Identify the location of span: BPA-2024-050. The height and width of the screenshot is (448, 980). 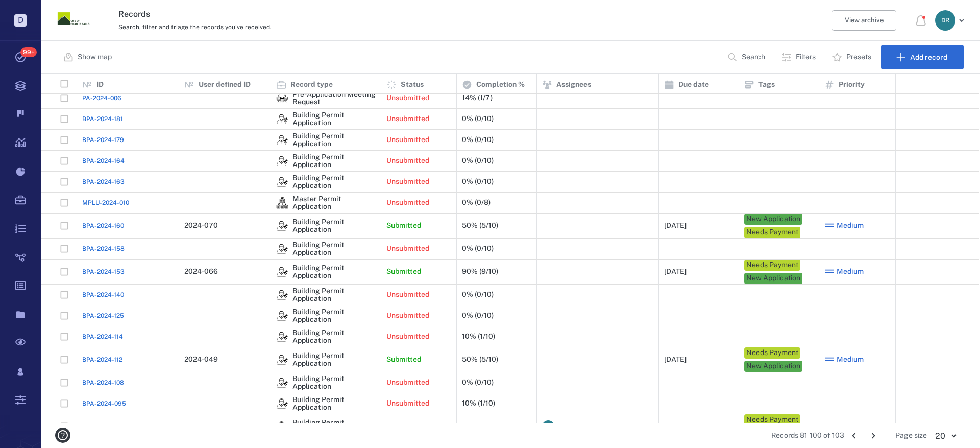
(104, 426).